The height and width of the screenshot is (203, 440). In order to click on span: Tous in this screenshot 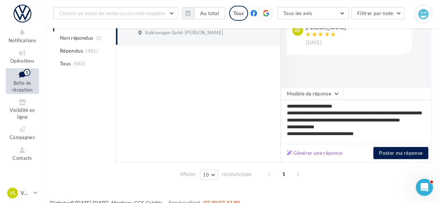, I will do `click(65, 64)`.